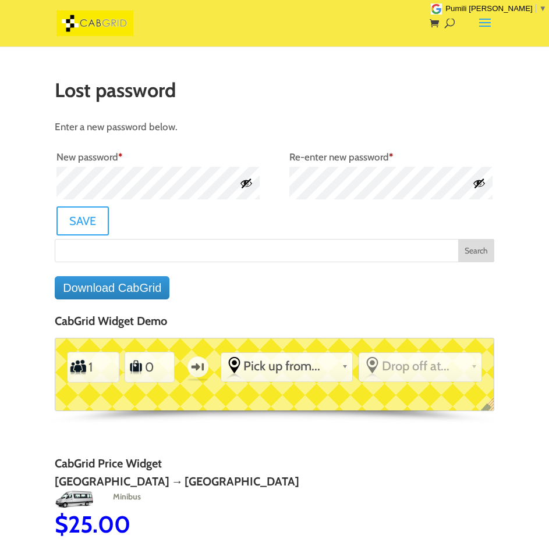 Image resolution: width=549 pixels, height=557 pixels. What do you see at coordinates (158, 367) in the screenshot?
I see `input: Number of Suitcases` at bounding box center [158, 367].